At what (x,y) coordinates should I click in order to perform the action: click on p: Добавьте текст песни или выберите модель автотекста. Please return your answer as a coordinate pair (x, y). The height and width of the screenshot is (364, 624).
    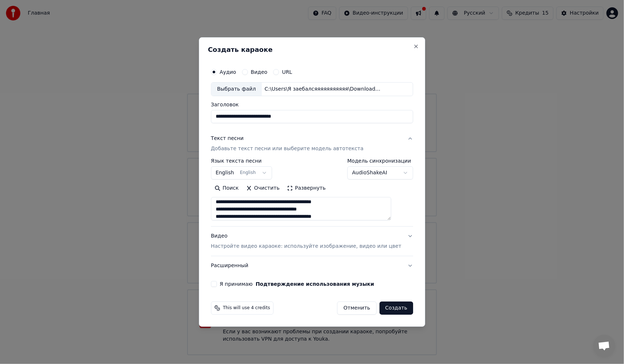
    Looking at the image, I should click on (287, 149).